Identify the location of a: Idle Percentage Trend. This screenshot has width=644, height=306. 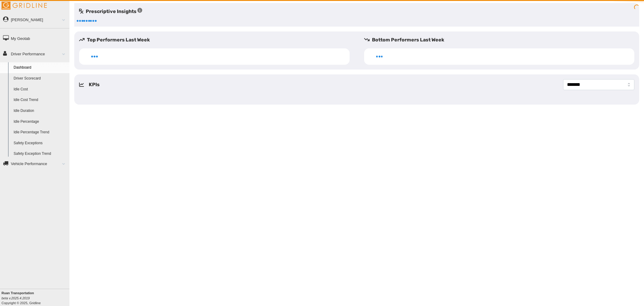
(40, 133).